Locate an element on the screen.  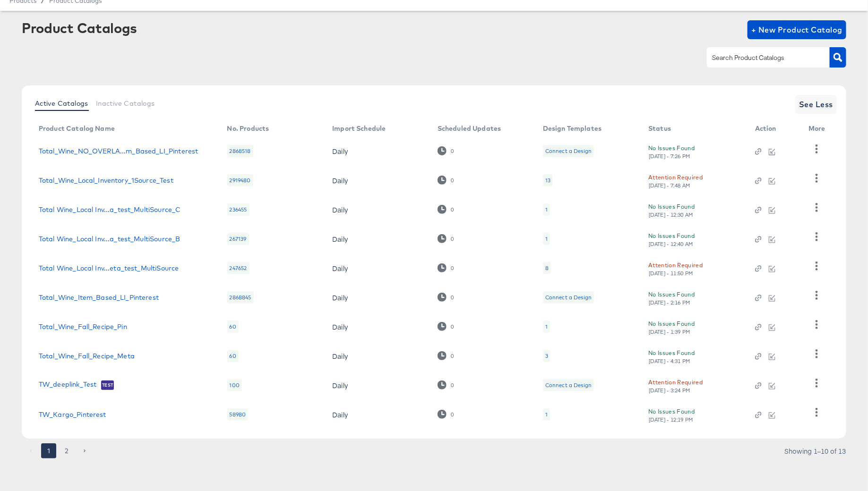
div: 100 is located at coordinates (235, 385).